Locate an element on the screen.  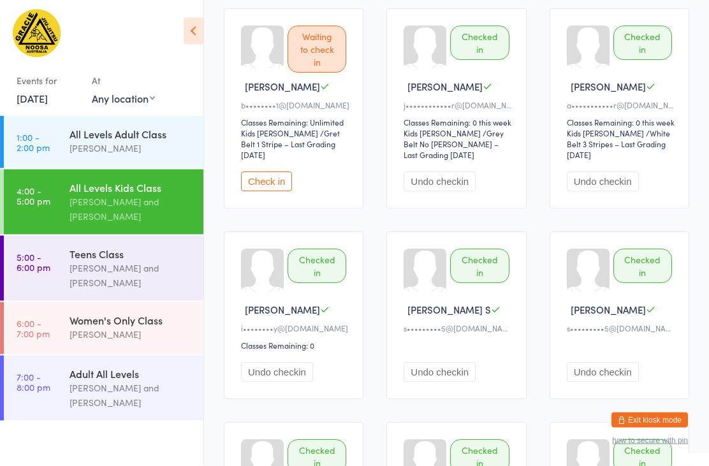
div: All Levels Kids Class is located at coordinates (131, 188).